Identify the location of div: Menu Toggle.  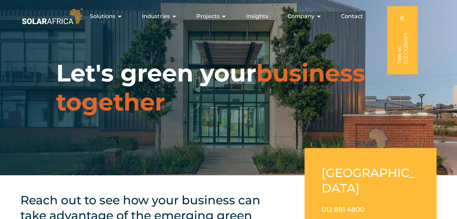
(226, 16).